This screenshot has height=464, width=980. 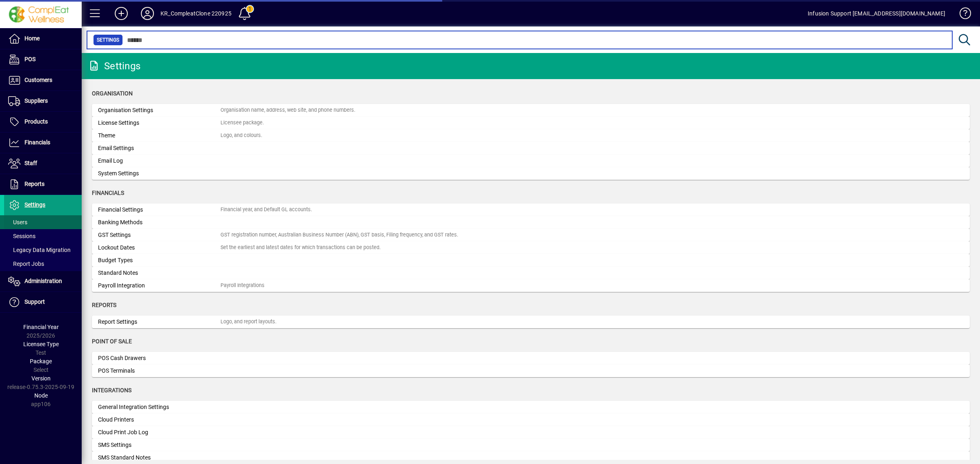 I want to click on button: Profile, so click(x=148, y=13).